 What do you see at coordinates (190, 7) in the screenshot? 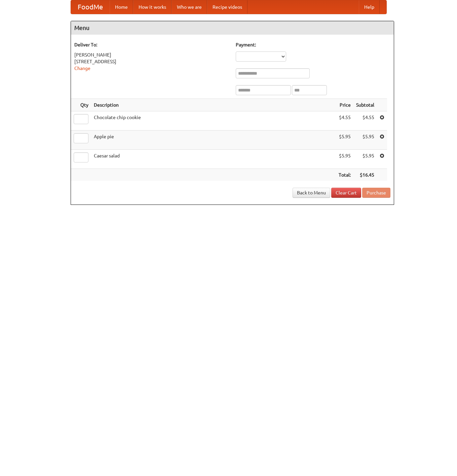
I see `a: Who we are` at bounding box center [190, 7].